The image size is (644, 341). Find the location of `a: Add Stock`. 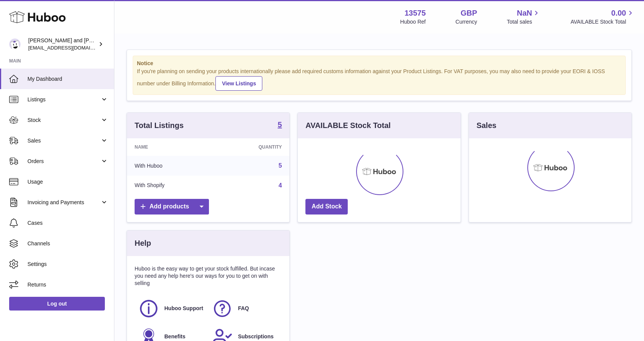

a: Add Stock is located at coordinates (326, 206).